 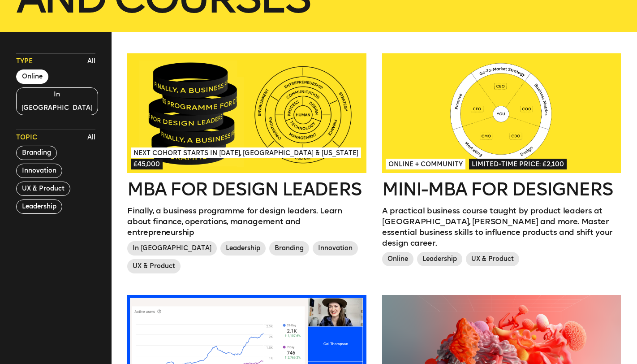 What do you see at coordinates (247, 189) in the screenshot?
I see `h2: MBA for Design Leaders` at bounding box center [247, 189].